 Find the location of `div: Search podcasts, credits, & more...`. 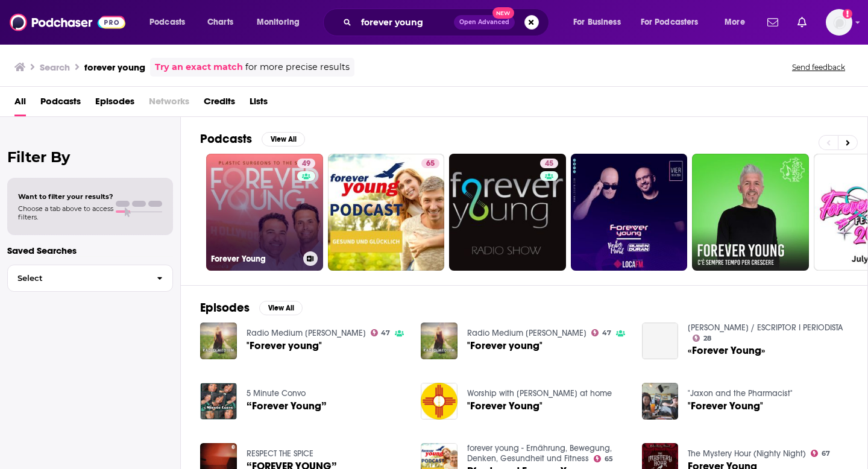

div: Search podcasts, credits, & more... is located at coordinates (447, 22).